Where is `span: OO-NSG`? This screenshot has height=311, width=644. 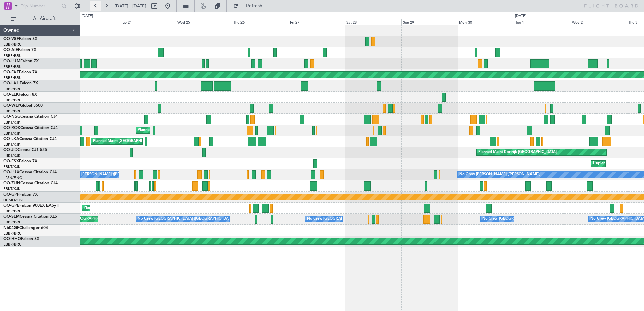
span: OO-NSG is located at coordinates (12, 117).